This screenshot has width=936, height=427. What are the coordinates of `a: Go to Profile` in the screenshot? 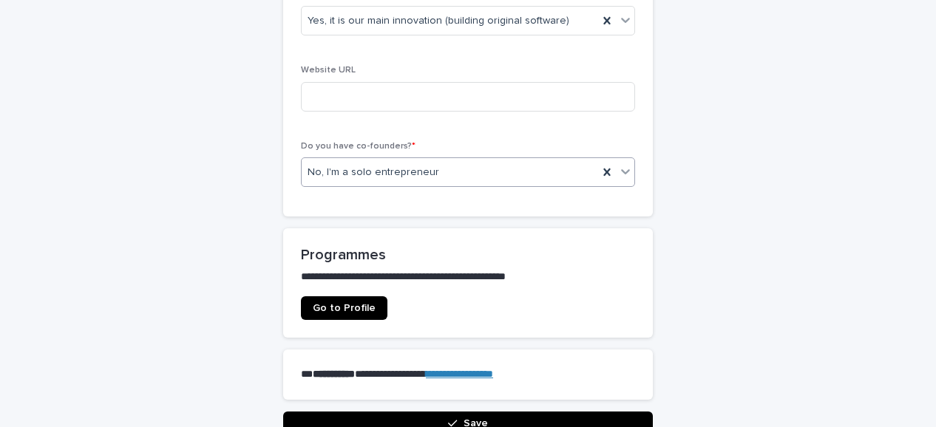 It's located at (344, 308).